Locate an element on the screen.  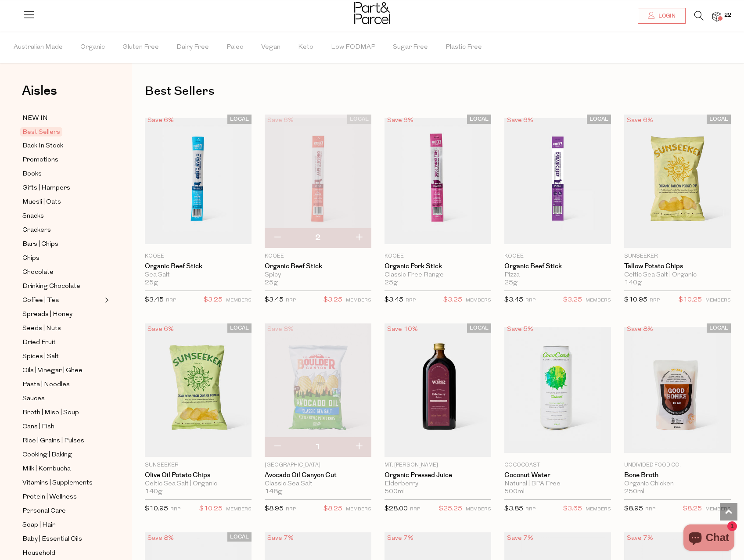
span: 22 is located at coordinates (728, 15).